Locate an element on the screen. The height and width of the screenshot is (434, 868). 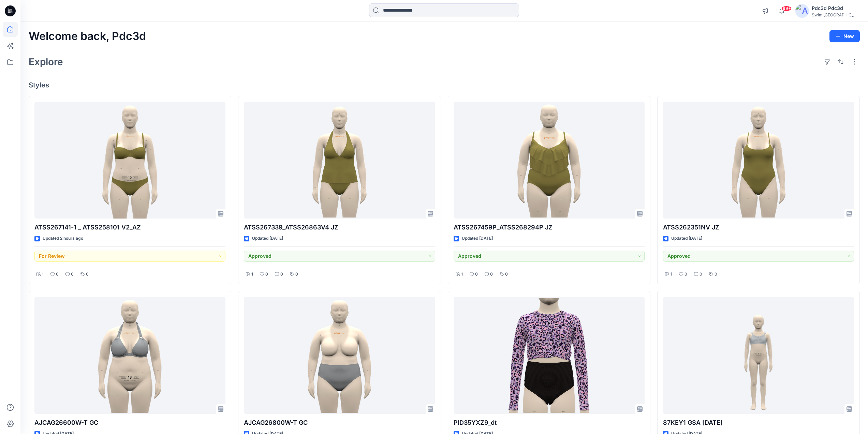
p: AJCAG26800W-T GC is located at coordinates (339, 423).